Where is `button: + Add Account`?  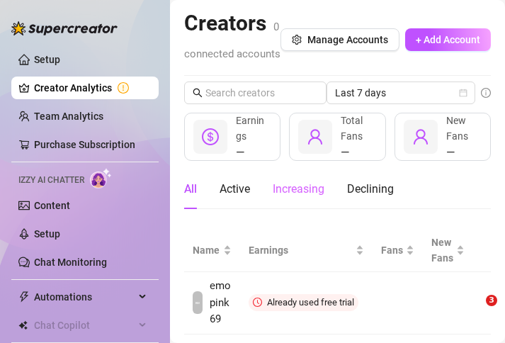
button: + Add Account is located at coordinates (447, 40).